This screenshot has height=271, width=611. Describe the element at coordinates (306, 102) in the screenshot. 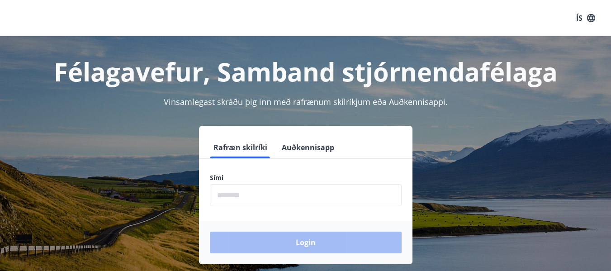

I see `span: Vinsamlegast skráðu þig inn með rafrænum skilríkjum eða Auðkennisappi.` at that location.